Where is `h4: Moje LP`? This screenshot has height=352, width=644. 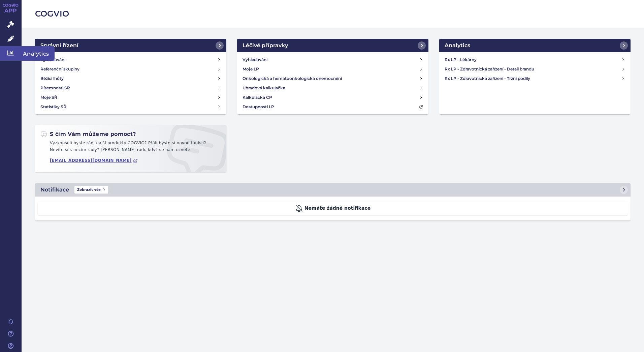
h4: Moje LP is located at coordinates (251, 69).